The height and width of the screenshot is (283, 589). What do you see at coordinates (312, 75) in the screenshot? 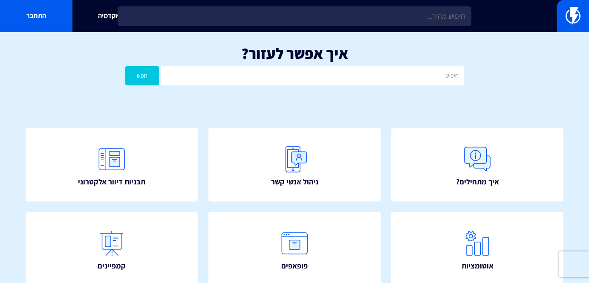
I see `input: חיפוש` at bounding box center [312, 75].